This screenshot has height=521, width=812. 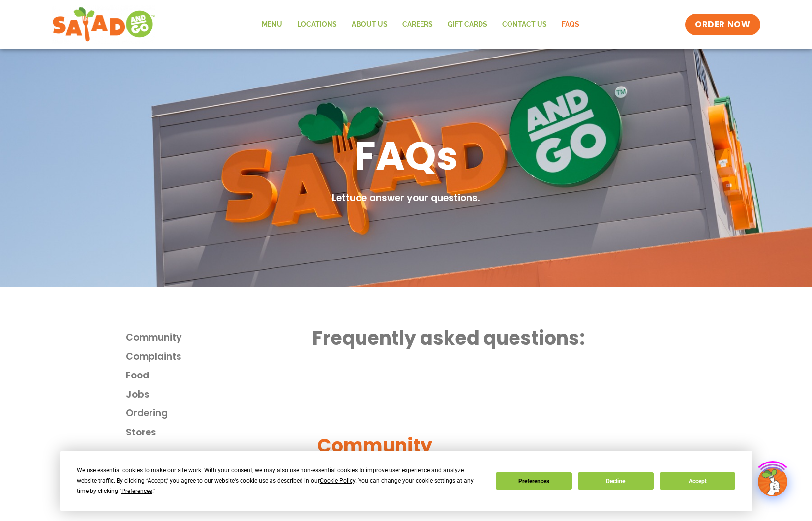 What do you see at coordinates (407, 481) in the screenshot?
I see `div: Cookie Consent Prompt` at bounding box center [407, 481].